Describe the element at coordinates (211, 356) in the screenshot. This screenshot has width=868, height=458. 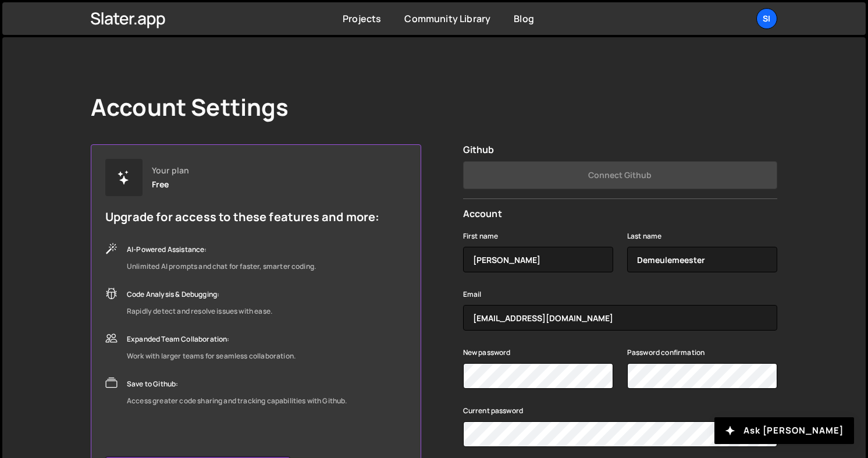
I see `div: Work with larger teams for seamless collaboration.` at that location.